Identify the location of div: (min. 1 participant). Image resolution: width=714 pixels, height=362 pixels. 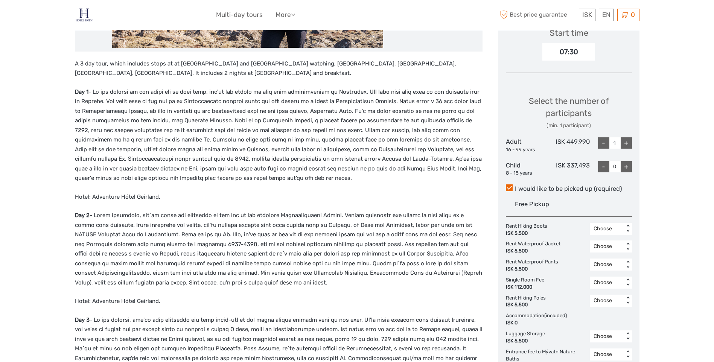
(569, 126).